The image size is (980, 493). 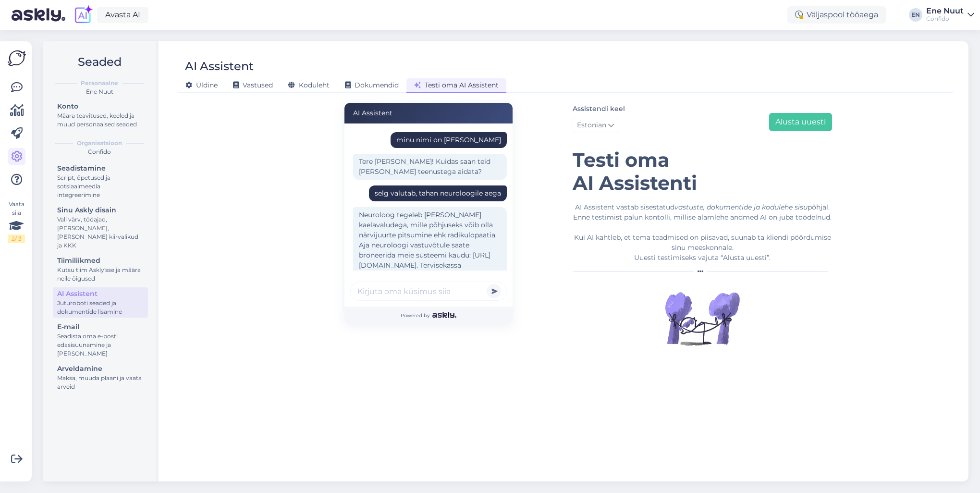 I want to click on img: Askly, so click(x=444, y=315).